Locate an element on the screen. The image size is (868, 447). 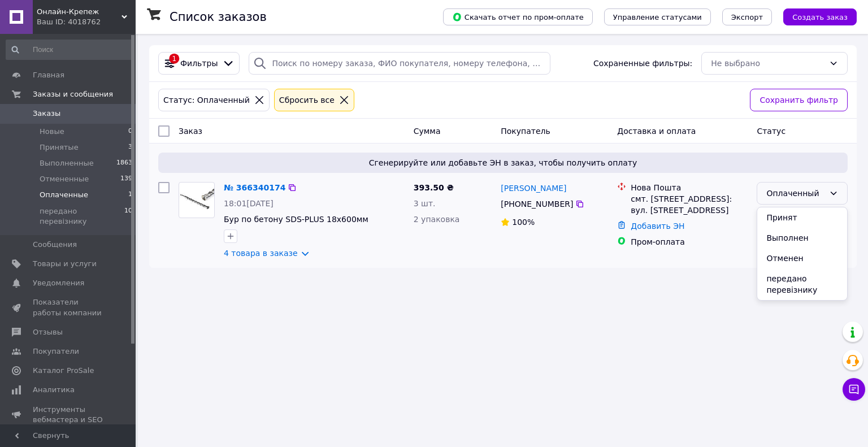
span: Оплаченные is located at coordinates (64, 195).